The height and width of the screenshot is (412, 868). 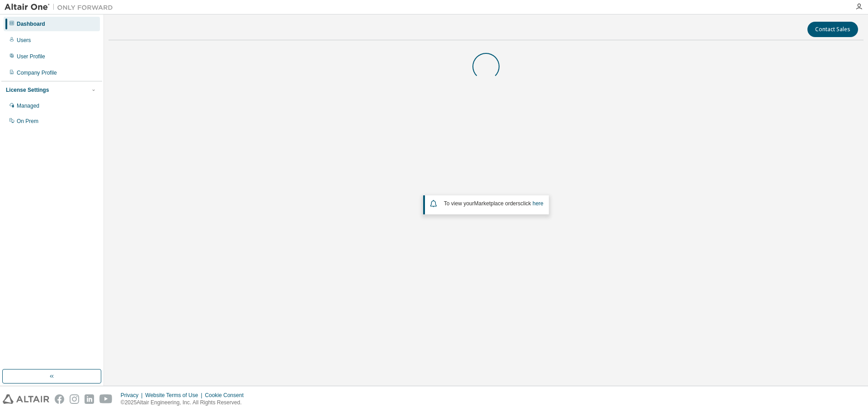 What do you see at coordinates (175, 396) in the screenshot?
I see `div: Website Terms of Use` at bounding box center [175, 396].